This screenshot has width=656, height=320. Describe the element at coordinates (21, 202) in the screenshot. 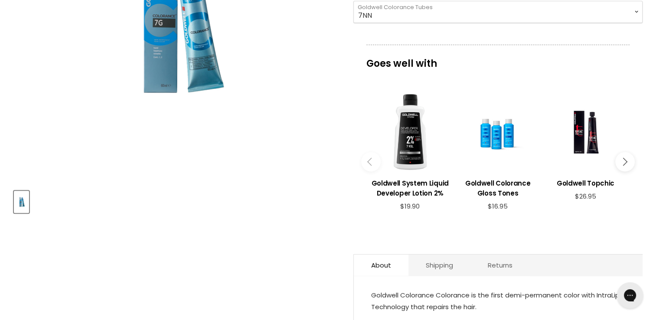

I see `img: Goldwell Colorance` at that location.